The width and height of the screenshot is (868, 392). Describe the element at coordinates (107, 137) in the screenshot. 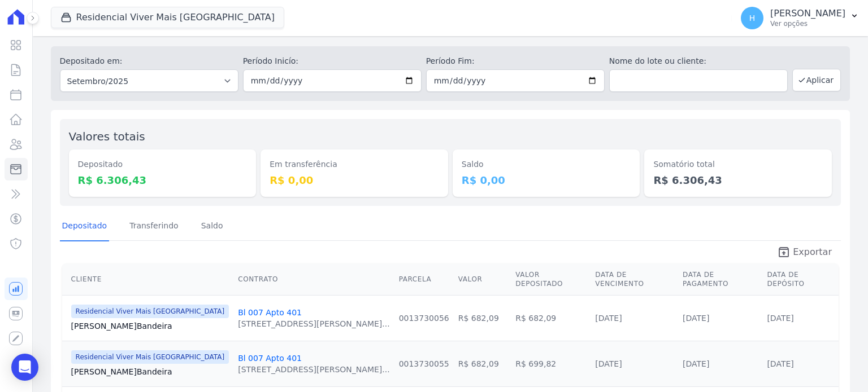

I see `label: Valores totais` at that location.